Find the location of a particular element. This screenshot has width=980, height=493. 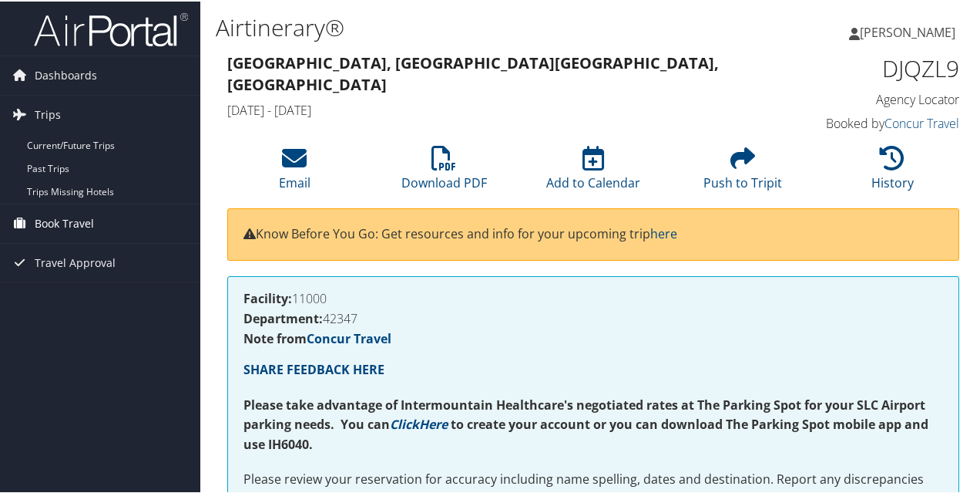

h1: DJQZL9 is located at coordinates (876, 67).